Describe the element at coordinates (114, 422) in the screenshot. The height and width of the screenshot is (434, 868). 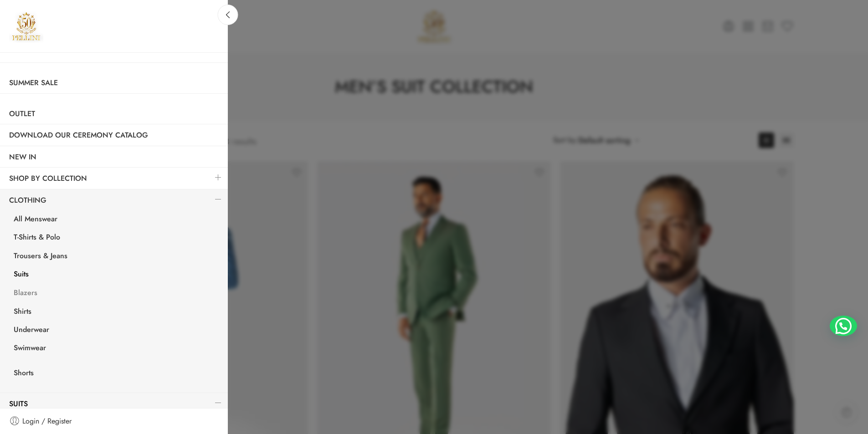
I see `a: Login / Register` at that location.